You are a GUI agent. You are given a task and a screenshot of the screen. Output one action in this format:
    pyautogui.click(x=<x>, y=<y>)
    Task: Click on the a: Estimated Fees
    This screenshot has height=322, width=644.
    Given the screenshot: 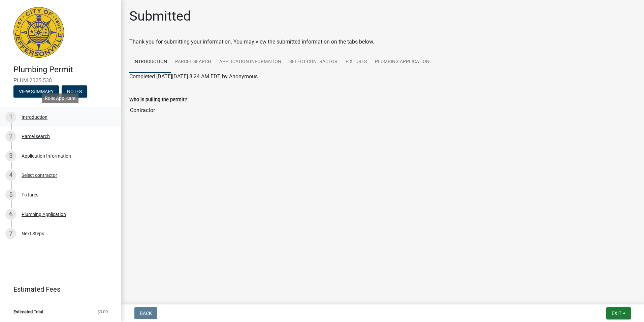 What is the action you would take?
    pyautogui.click(x=58, y=289)
    